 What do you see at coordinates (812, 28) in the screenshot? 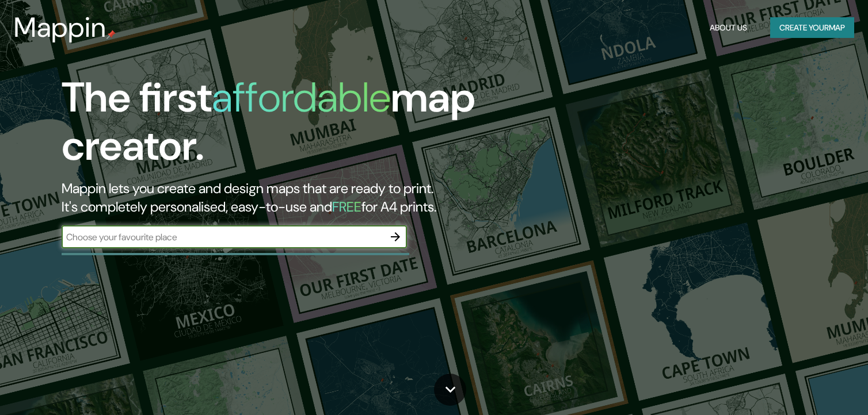
I see `button: Create yourmap` at bounding box center [812, 28].